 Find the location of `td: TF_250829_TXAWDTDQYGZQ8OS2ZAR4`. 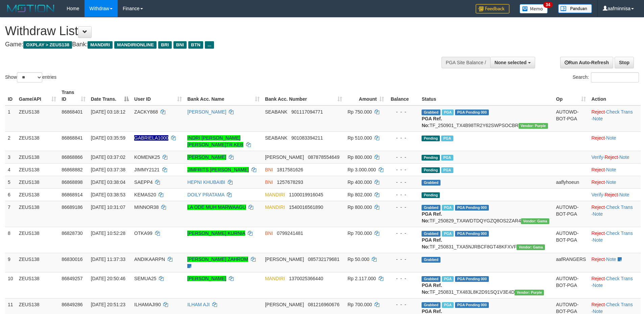

td: TF_250829_TXAWDTDQYGZQ8OS2ZAR4 is located at coordinates (486, 213).